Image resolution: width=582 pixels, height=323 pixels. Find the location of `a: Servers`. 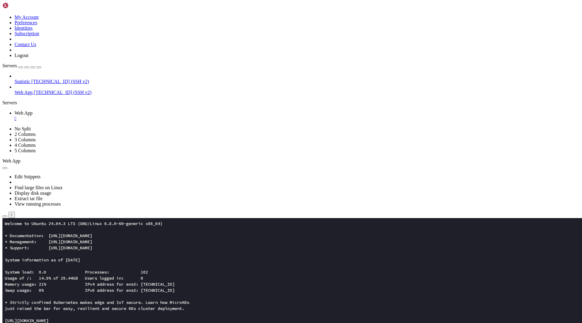

a: Servers is located at coordinates (22, 65).